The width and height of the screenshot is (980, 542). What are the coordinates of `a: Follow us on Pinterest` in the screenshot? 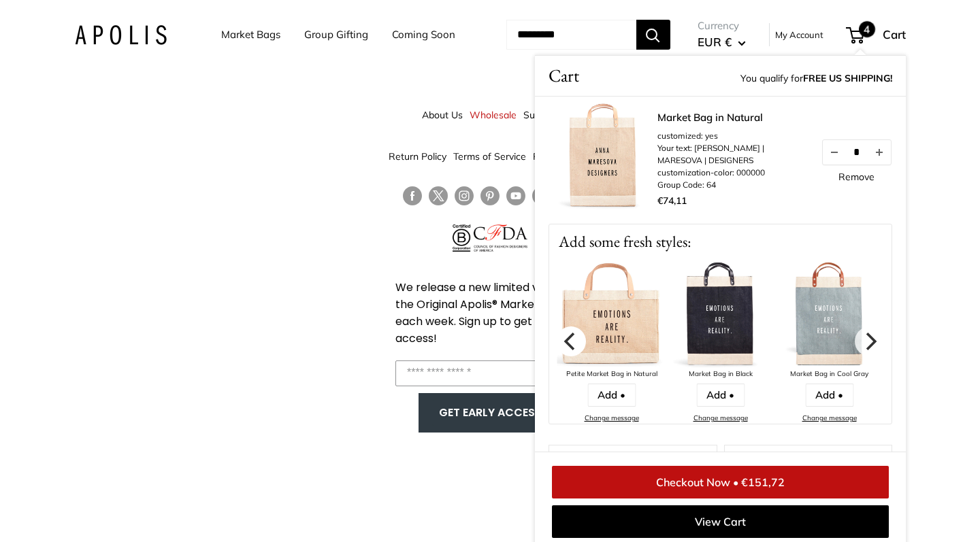 It's located at (490, 196).